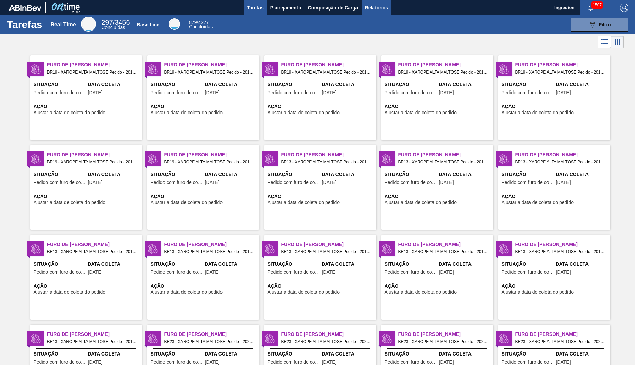  Describe the element at coordinates (333, 8) in the screenshot. I see `span: Composição de Carga` at that location.